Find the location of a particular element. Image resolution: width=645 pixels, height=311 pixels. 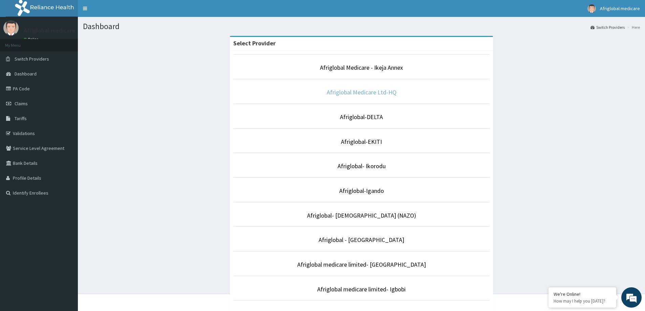

span: We're online! is located at coordinates (66, 120).